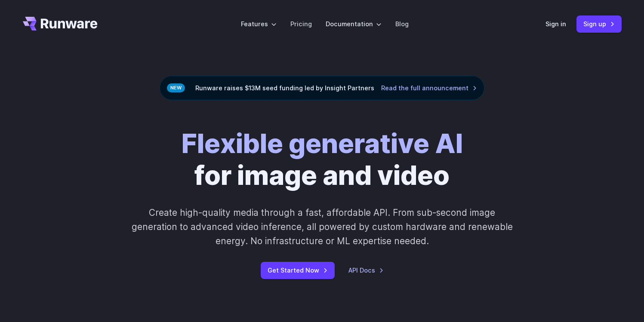  I want to click on p: Create high-quality media through a fast, affordable API. From sub-second image generation to adv..., so click(322, 227).